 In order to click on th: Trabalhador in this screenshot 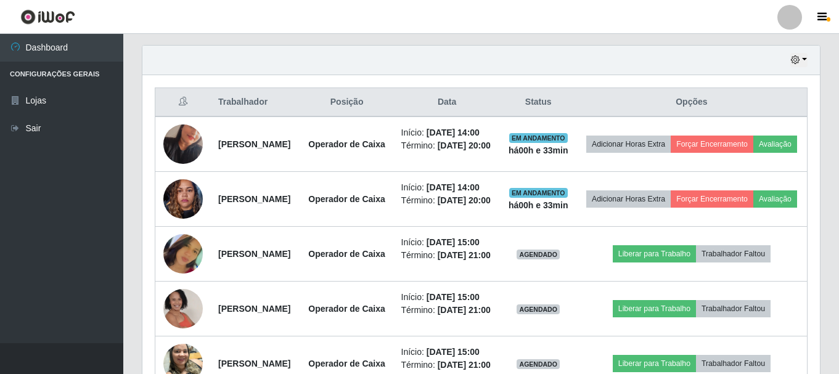, I will do `click(255, 102)`.